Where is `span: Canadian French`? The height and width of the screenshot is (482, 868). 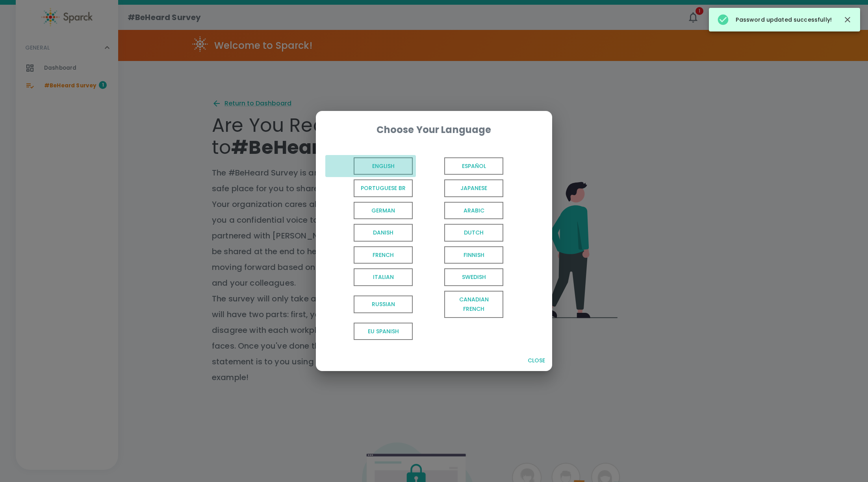 span: Canadian French is located at coordinates (474, 305).